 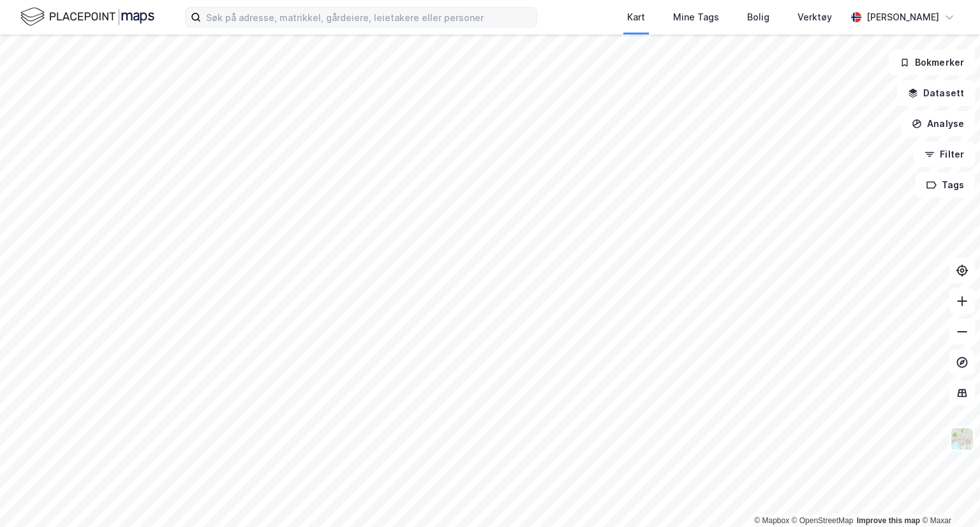 What do you see at coordinates (368, 17) in the screenshot?
I see `input: Søk på adresse, matrikkel, gårdeiere, leietakere eller personer` at bounding box center [368, 17].